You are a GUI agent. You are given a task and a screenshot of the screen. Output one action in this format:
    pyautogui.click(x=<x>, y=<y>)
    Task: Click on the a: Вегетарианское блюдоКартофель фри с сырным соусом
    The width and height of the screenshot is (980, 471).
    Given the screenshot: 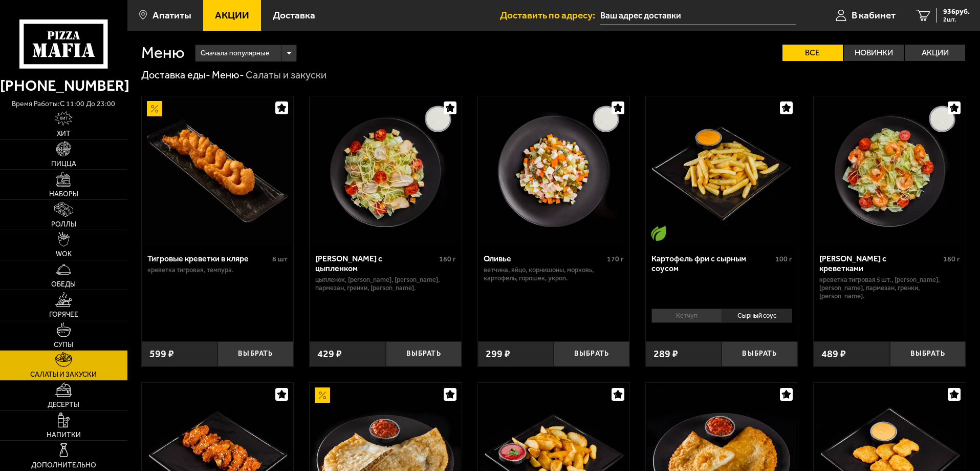 What is the action you would take?
    pyautogui.click(x=722, y=171)
    